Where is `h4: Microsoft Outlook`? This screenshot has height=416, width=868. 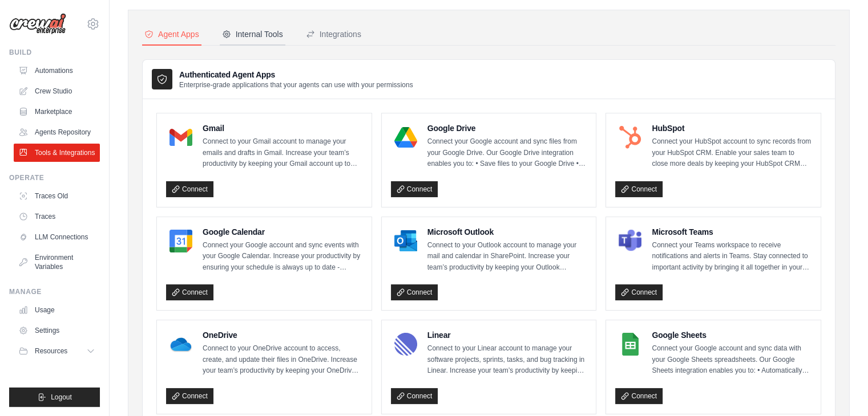
h4: Microsoft Outlook is located at coordinates (508, 232).